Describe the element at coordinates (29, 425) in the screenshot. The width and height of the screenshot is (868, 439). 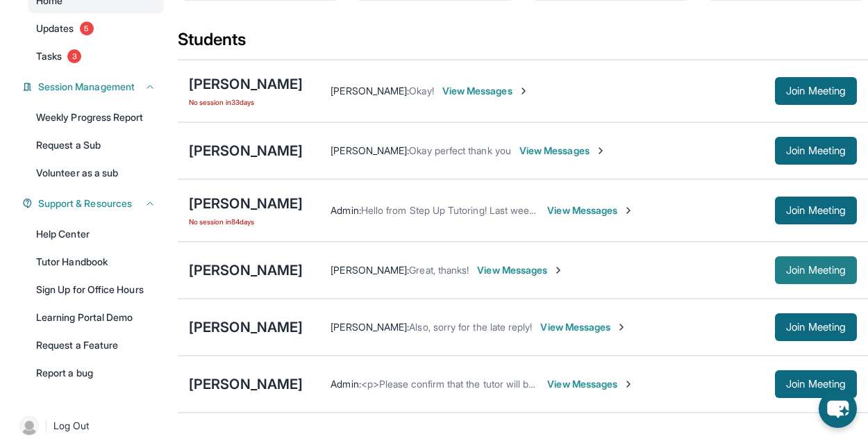
I see `img: user-img` at that location.